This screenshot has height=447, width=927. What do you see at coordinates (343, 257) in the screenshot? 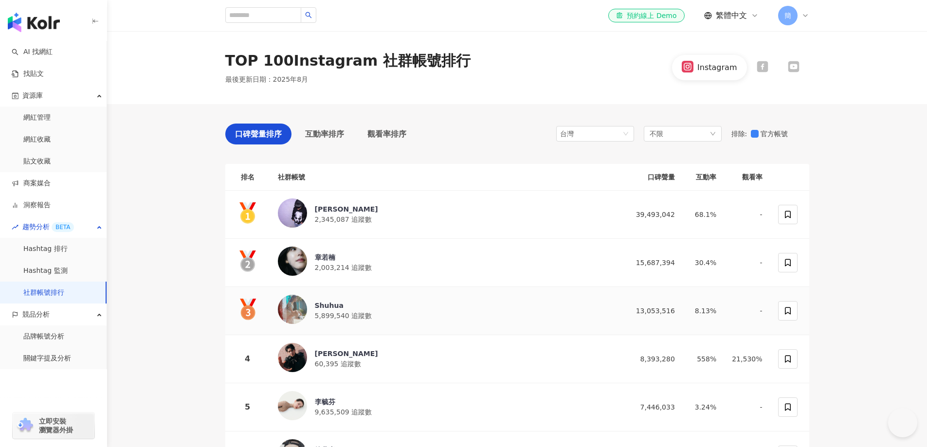
I see `div: 章若楠` at bounding box center [343, 257].